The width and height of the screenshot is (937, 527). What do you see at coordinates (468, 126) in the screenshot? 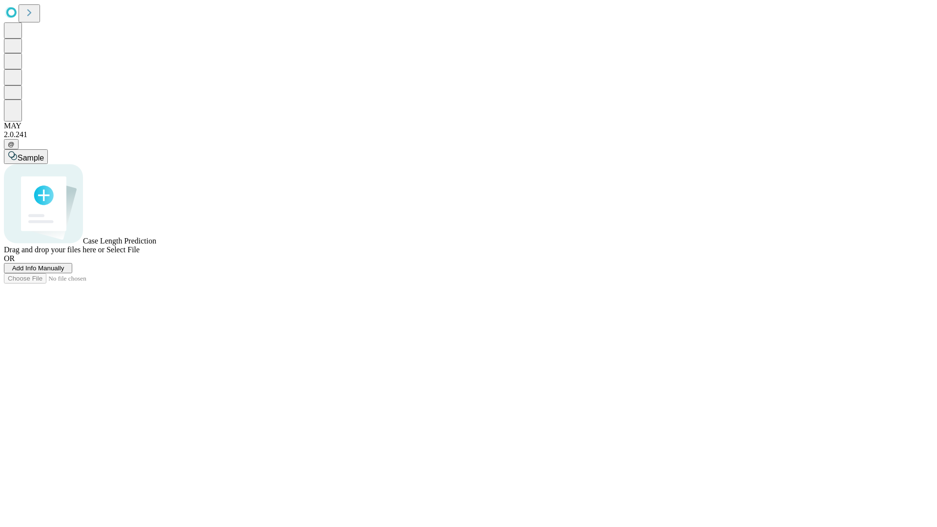
I see `div: MAY` at bounding box center [468, 126].